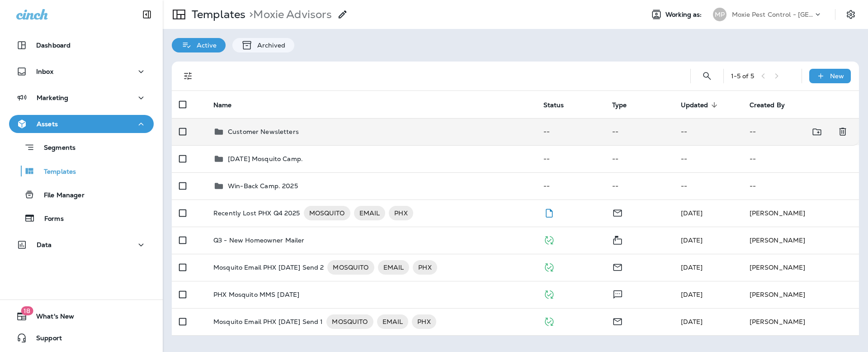 Image resolution: width=868 pixels, height=352 pixels. I want to click on button: Assets, so click(81, 124).